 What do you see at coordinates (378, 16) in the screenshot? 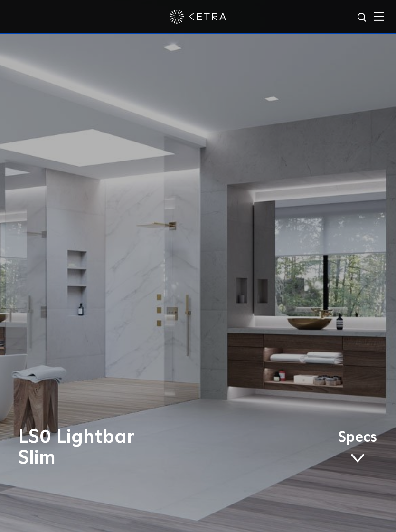
I see `img: Hamburger%20Nav.svg` at bounding box center [378, 16].